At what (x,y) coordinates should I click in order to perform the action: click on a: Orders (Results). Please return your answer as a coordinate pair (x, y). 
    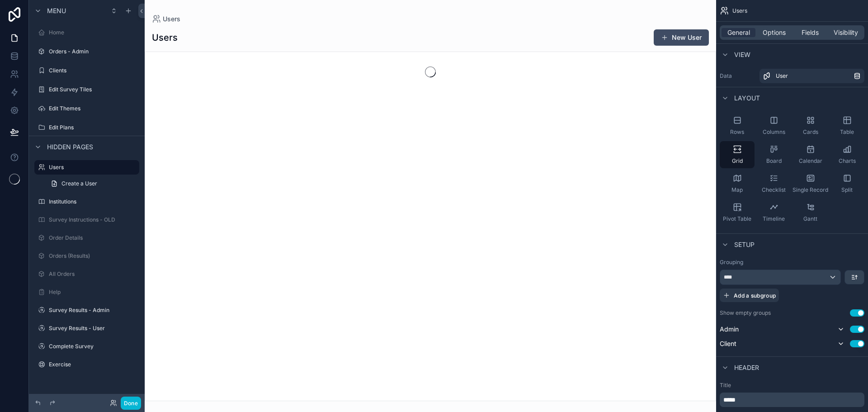
    Looking at the image, I should click on (87, 256).